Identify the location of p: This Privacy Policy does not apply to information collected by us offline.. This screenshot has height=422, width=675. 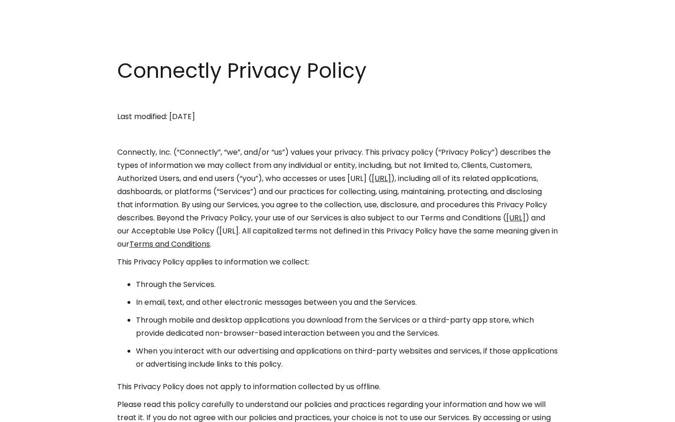
(338, 387).